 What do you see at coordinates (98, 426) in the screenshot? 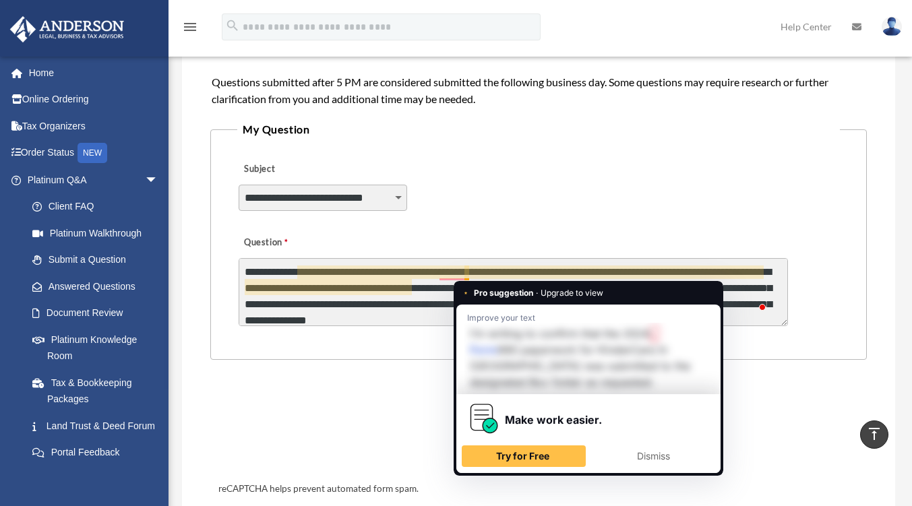
I see `a: Land Trust & Deed Forum` at bounding box center [98, 426].